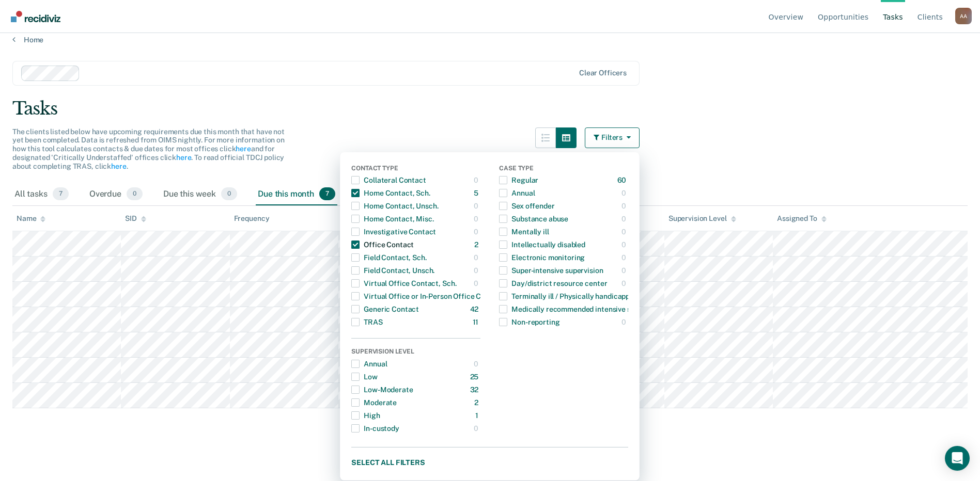 The height and width of the screenshot is (481, 980). I want to click on div: Moderate, so click(374, 403).